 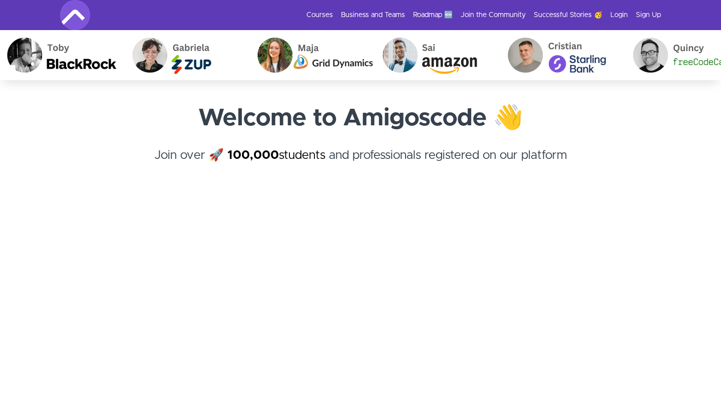 I want to click on strong: Welcome to Amigoscode 👋, so click(x=361, y=118).